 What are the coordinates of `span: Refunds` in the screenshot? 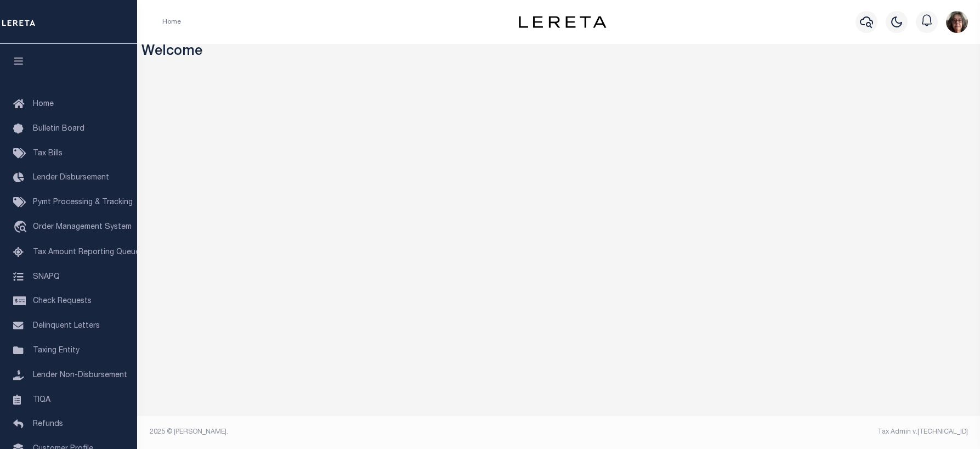 It's located at (47, 424).